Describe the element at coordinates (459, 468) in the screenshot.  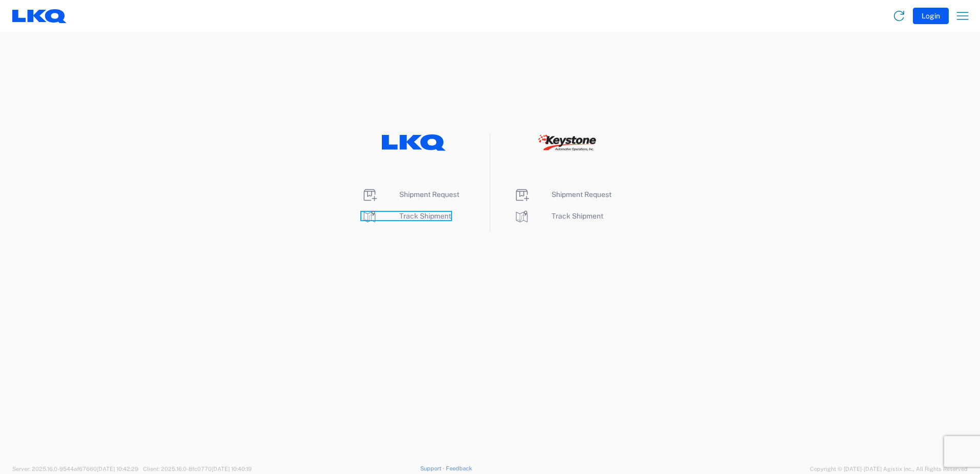
I see `a: Feedback` at that location.